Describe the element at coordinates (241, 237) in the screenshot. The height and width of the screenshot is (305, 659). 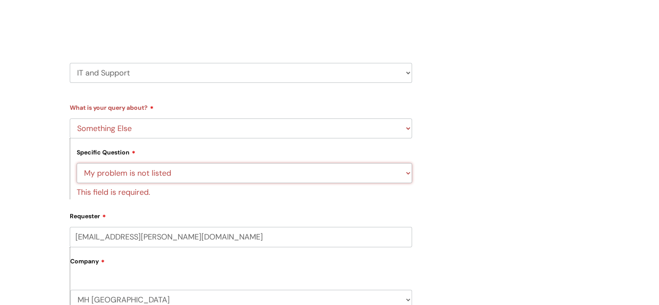
I see `input: Email` at that location.